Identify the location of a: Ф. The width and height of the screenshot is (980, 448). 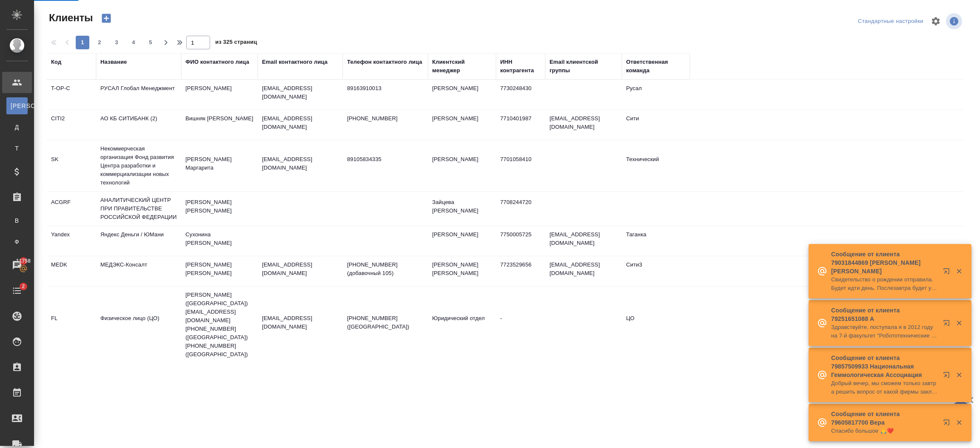
(17, 242).